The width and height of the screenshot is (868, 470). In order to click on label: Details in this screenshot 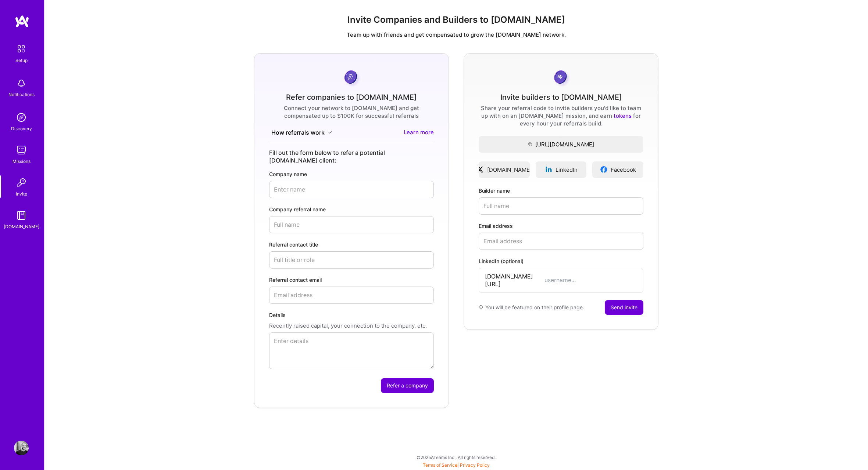, I will do `click(351, 315)`.